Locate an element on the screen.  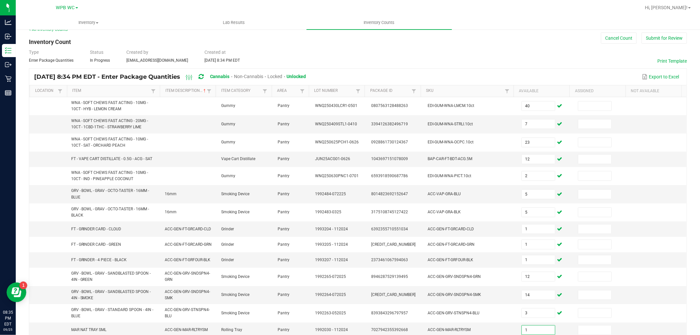
span: WNA - SOFT CHEWS FAST ACTING - 10MG - 10CT - SAT - ORCHARD PEACH is located at coordinates (110, 142).